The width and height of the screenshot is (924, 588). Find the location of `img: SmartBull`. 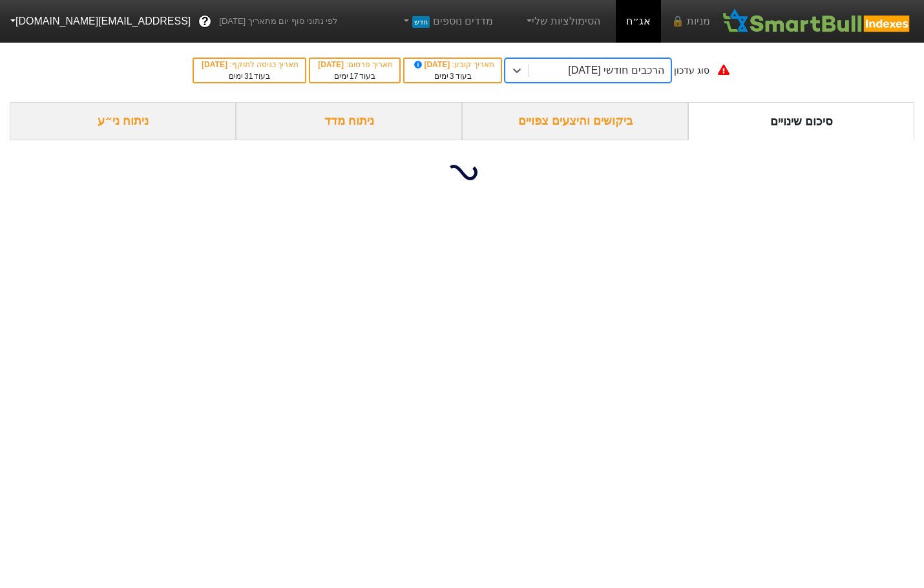

img: SmartBull is located at coordinates (817, 21).